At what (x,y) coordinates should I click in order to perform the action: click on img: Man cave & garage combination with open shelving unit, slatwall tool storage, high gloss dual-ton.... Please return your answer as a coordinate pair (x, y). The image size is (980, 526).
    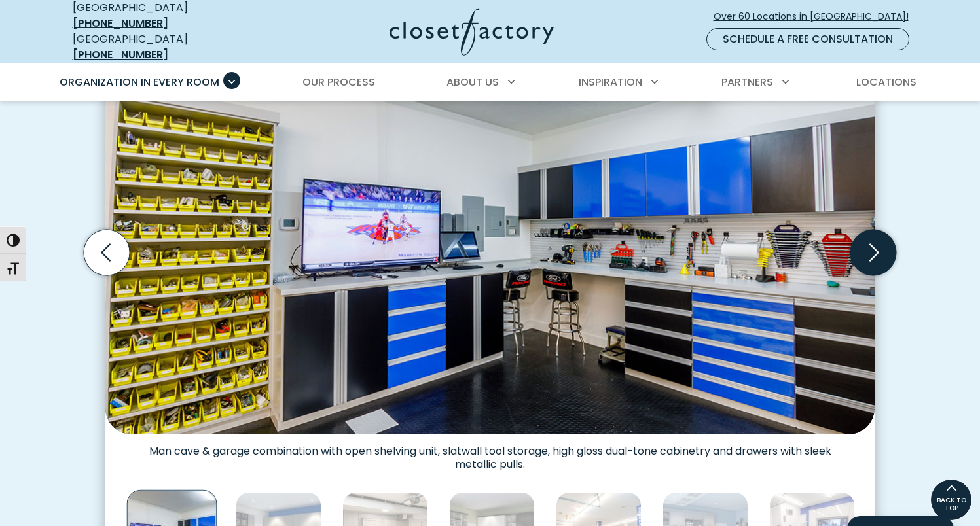
    Looking at the image, I should click on (490, 234).